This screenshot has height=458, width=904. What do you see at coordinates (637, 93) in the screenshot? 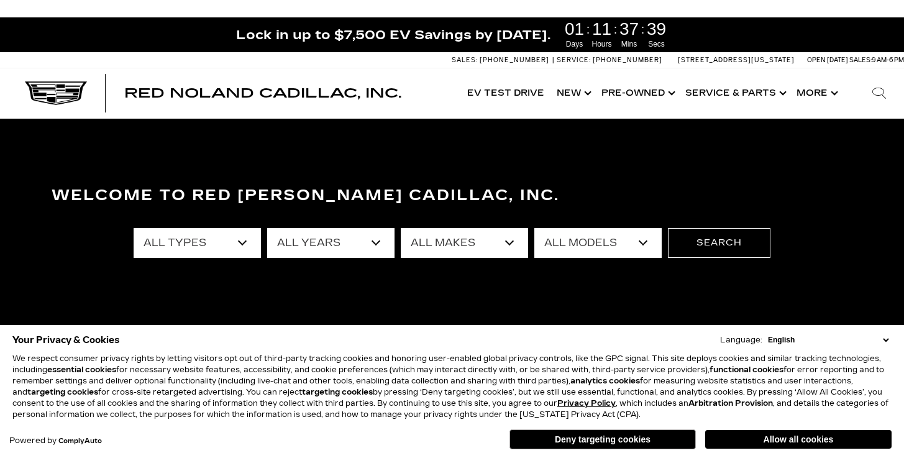
I see `a: Pre-Owned` at bounding box center [637, 93].